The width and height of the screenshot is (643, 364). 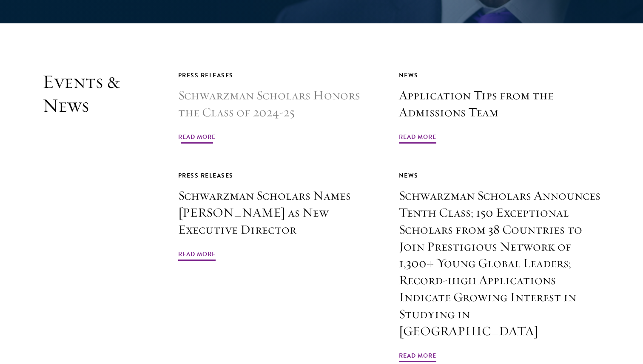 I want to click on h3: Application Tips from the Admissions Team, so click(x=500, y=104).